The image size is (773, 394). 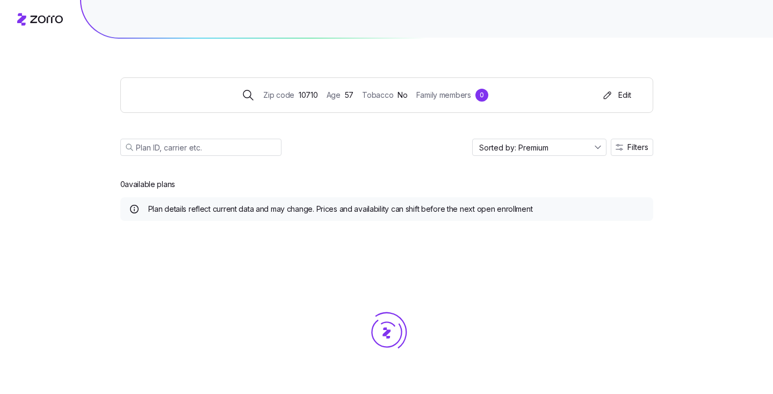 I want to click on span: Tobacco, so click(x=378, y=95).